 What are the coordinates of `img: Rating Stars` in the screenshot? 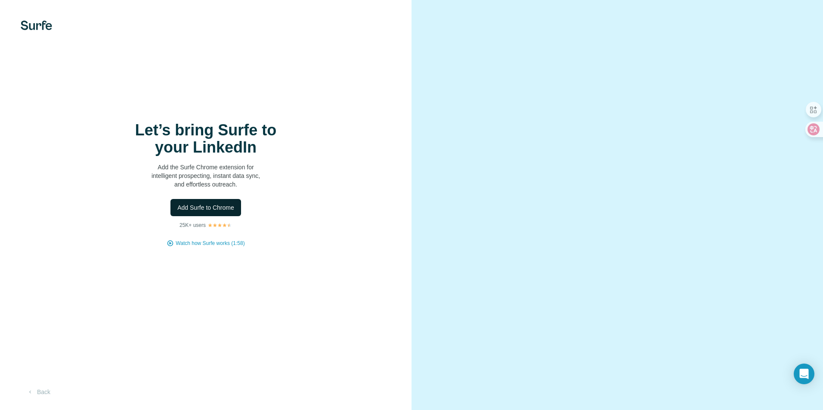 It's located at (219, 225).